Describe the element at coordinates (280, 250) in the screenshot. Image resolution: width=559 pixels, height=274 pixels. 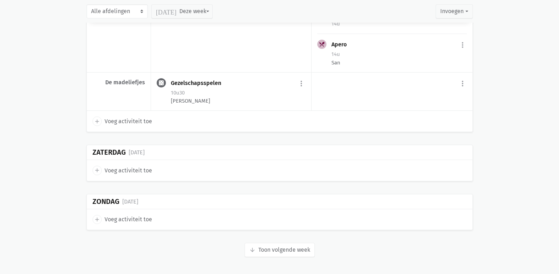
I see `button: Toon volgende week` at that location.